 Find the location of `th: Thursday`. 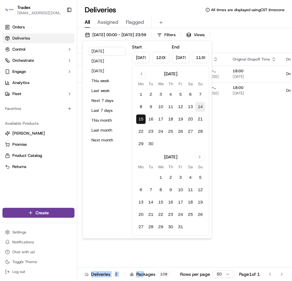

th: Thursday is located at coordinates (171, 84).